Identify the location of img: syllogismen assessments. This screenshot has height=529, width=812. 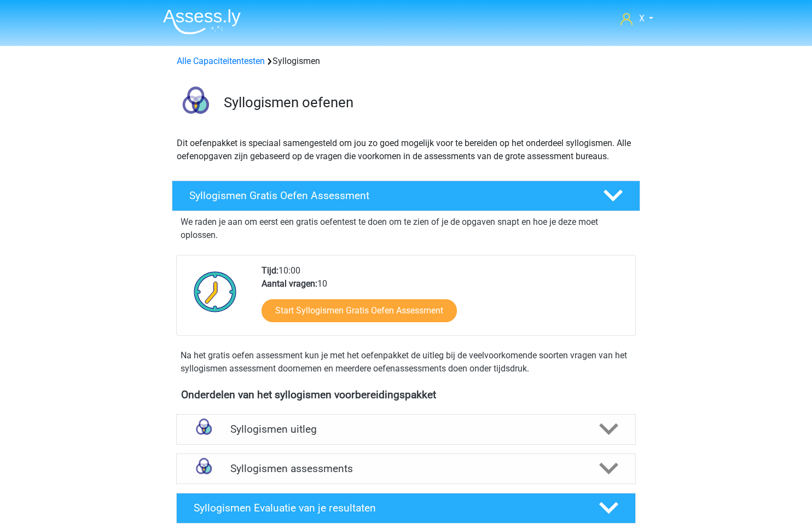
(203, 469).